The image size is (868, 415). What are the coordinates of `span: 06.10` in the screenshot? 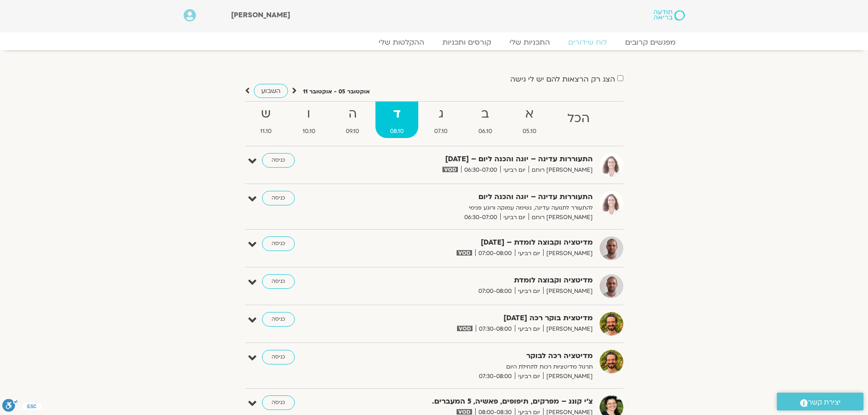 It's located at (485, 132).